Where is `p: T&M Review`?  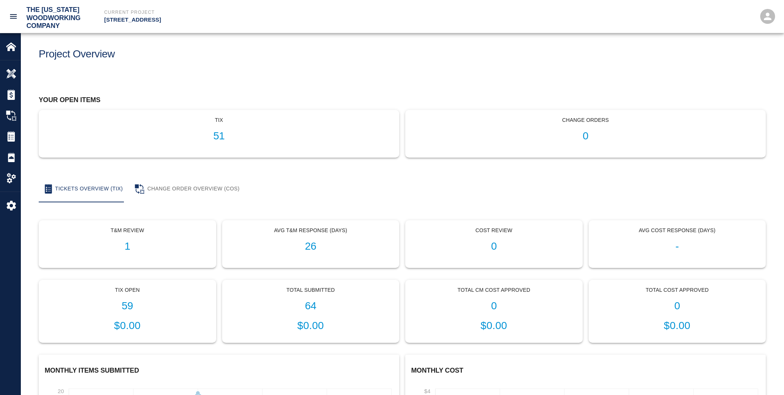 p: T&M Review is located at coordinates (127, 230).